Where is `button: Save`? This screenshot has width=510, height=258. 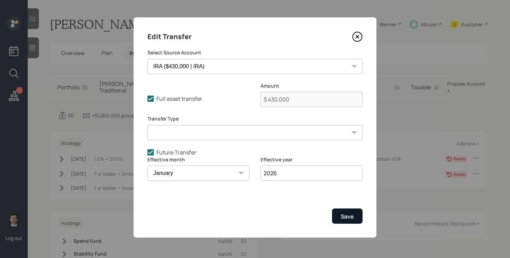 button: Save is located at coordinates (347, 216).